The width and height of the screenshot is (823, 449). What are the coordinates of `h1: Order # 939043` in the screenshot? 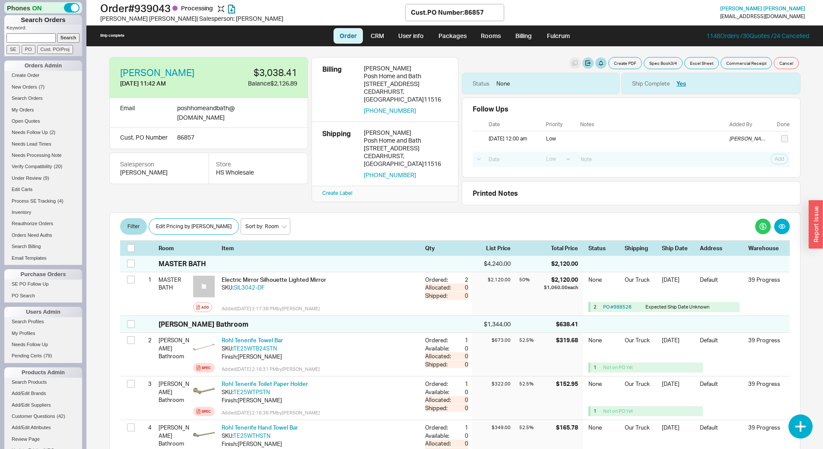 It's located at (253, 8).